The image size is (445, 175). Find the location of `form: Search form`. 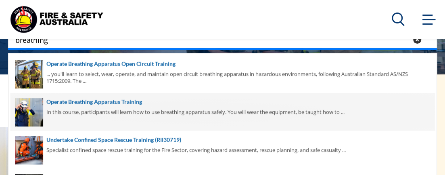

form: Search form is located at coordinates (213, 40).